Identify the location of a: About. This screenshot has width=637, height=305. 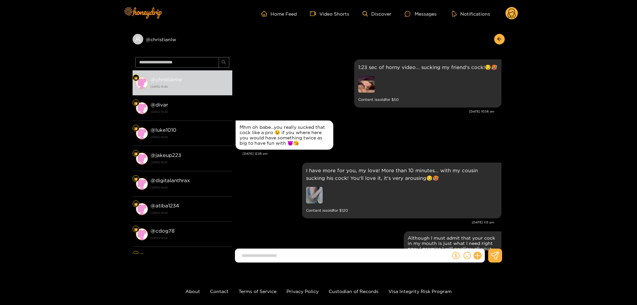
(193, 291).